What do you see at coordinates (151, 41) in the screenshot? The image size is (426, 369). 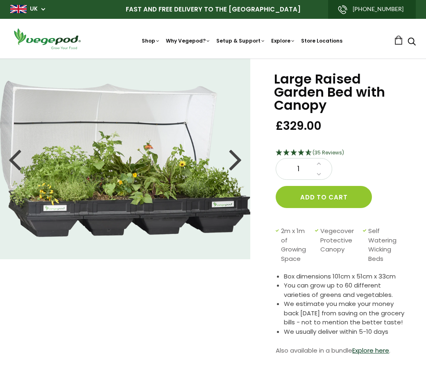 I see `a: Shop` at bounding box center [151, 41].